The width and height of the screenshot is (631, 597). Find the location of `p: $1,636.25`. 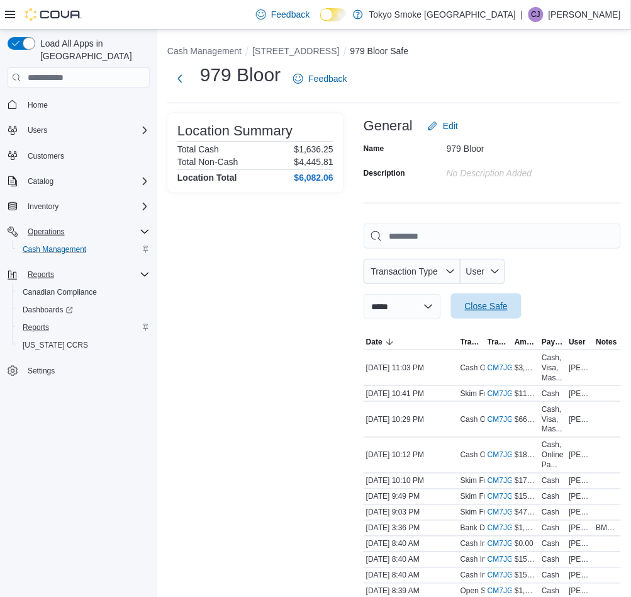

p: $1,636.25 is located at coordinates (314, 149).